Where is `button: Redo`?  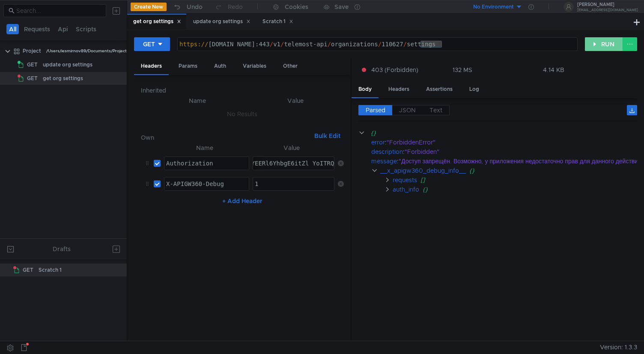
button: Redo is located at coordinates (229, 7).